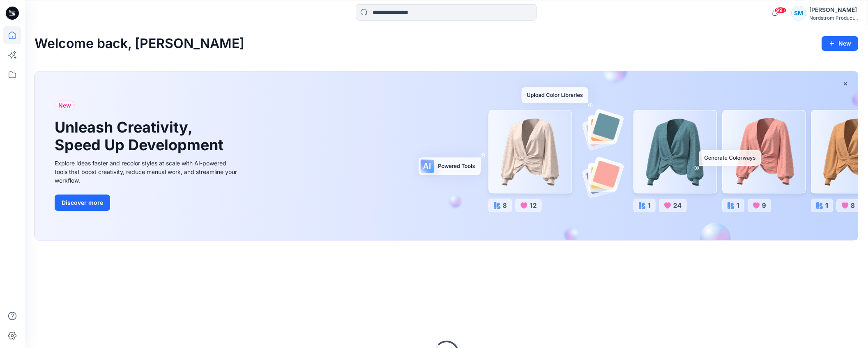 This screenshot has height=348, width=868. What do you see at coordinates (834, 18) in the screenshot?
I see `div: Nordstrom Product...` at bounding box center [834, 18].